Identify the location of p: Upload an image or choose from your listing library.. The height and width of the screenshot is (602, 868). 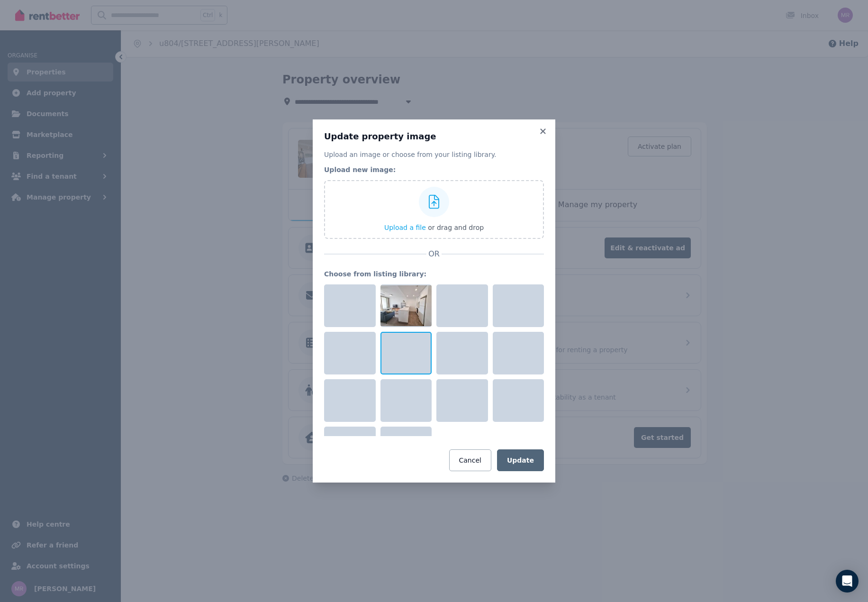
(434, 154).